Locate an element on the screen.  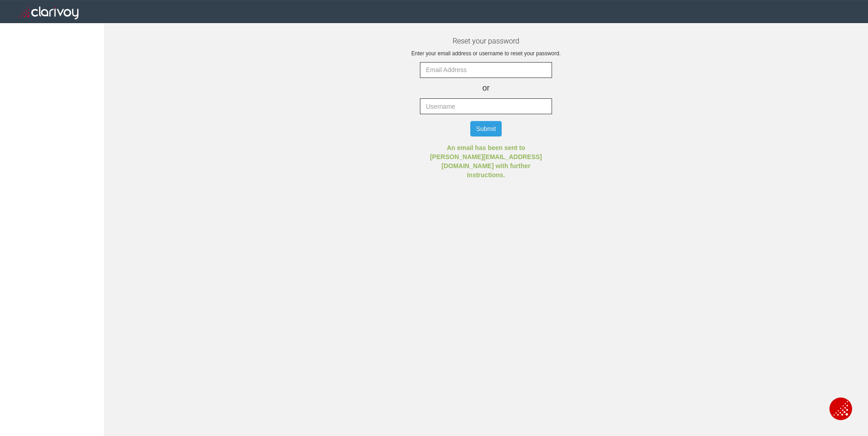
button: Submit is located at coordinates (486, 129).